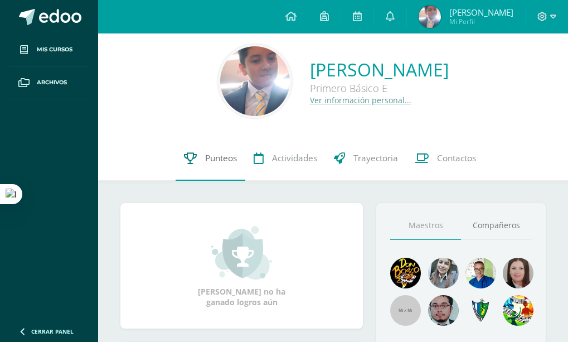 Image resolution: width=568 pixels, height=342 pixels. I want to click on a: Punteos, so click(210, 158).